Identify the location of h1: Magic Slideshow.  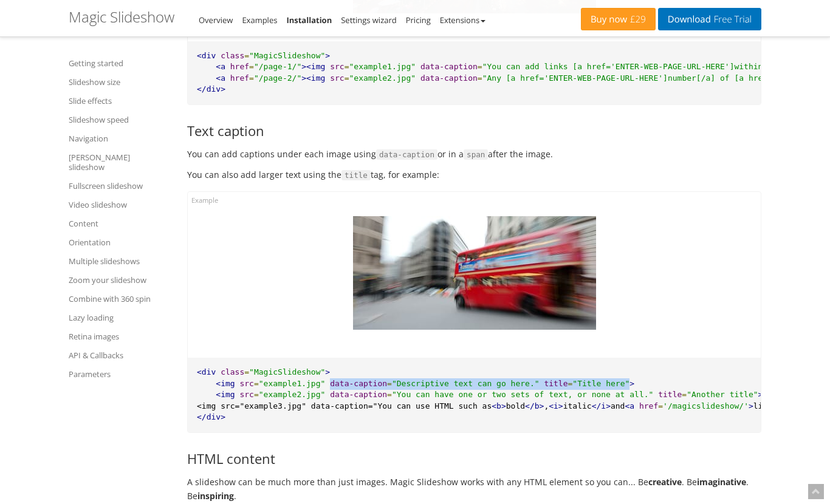
(121, 17).